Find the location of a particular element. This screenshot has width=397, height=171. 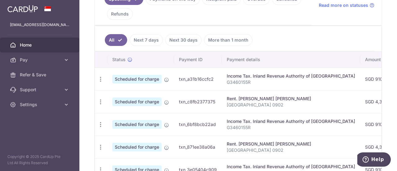

th: Payment ID is located at coordinates (198, 60).